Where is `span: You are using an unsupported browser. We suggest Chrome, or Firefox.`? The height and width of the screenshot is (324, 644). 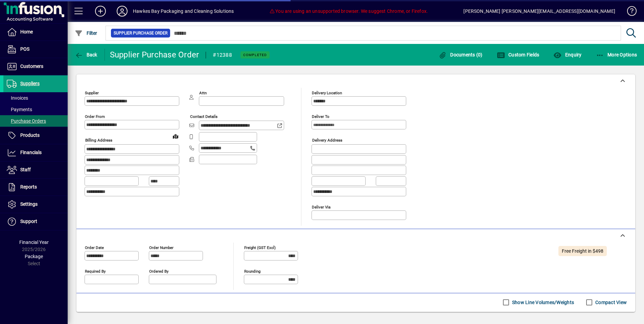 span: You are using an unsupported browser. We suggest Chrome, or Firefox. is located at coordinates (349, 11).